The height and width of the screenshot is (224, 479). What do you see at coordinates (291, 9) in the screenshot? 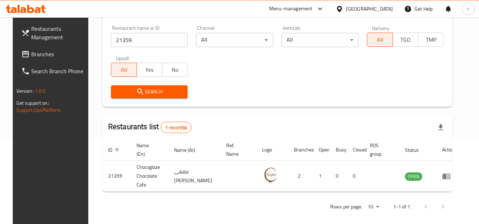
I see `div: Menu-management` at bounding box center [291, 9].